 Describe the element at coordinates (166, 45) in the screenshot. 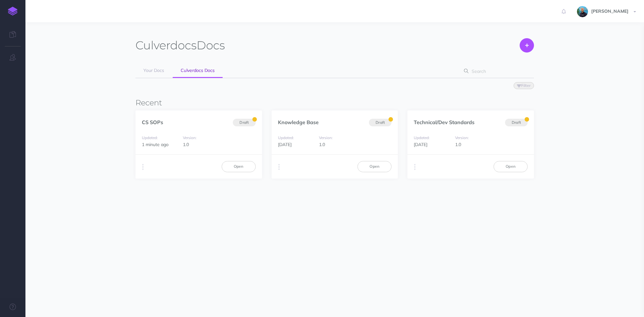

I see `span: Culverdocs` at that location.